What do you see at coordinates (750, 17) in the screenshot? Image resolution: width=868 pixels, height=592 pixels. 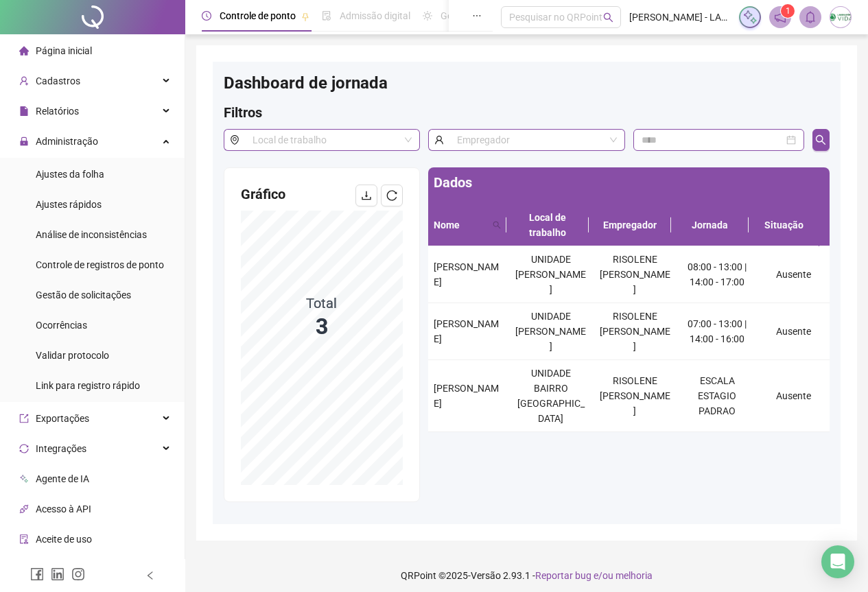 I see `img: sparkle-icon.fc2bf0ac1784a2077858766a79e2daf3.svg` at bounding box center [750, 17].